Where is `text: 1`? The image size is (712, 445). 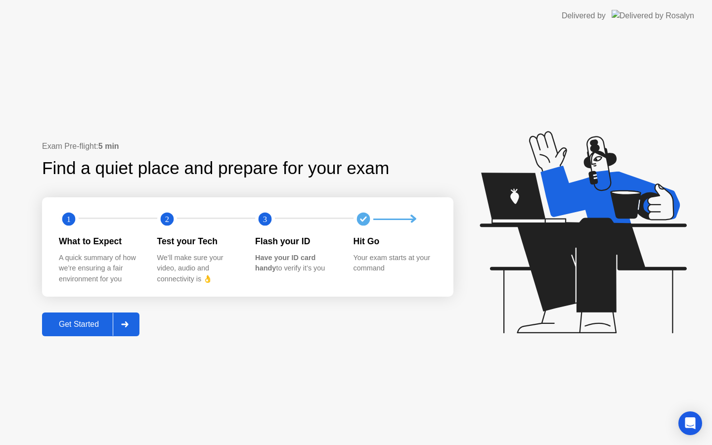
text: 1 is located at coordinates (69, 219).